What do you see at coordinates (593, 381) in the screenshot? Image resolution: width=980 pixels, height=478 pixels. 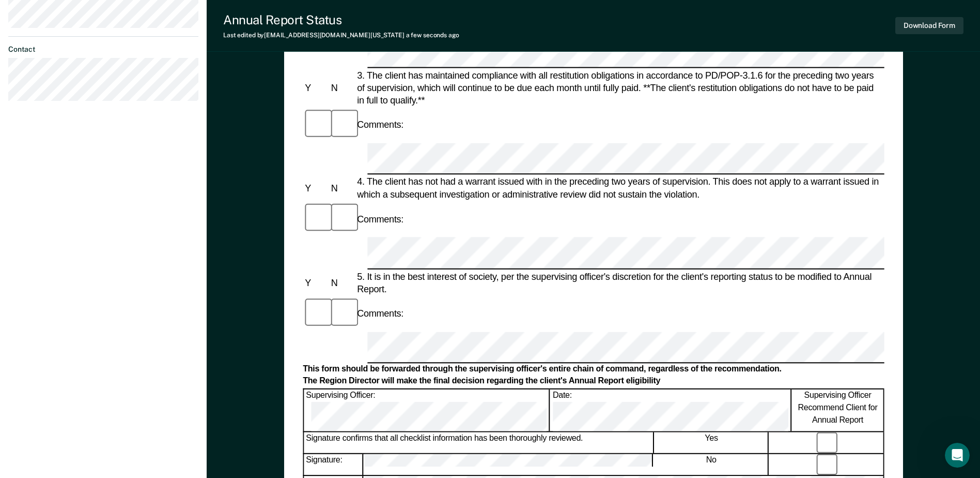 I see `div: The Region Director will make the final decision regarding the client's Annual Report eligibility` at bounding box center [593, 381].